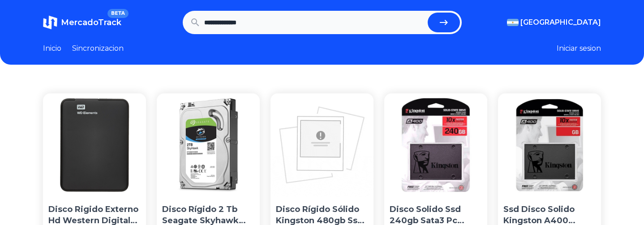  Describe the element at coordinates (322, 145) in the screenshot. I see `img: Disco Rígido Sólido Kingston 480gb Ssd Now A400 Sata3 2.5` at that location.